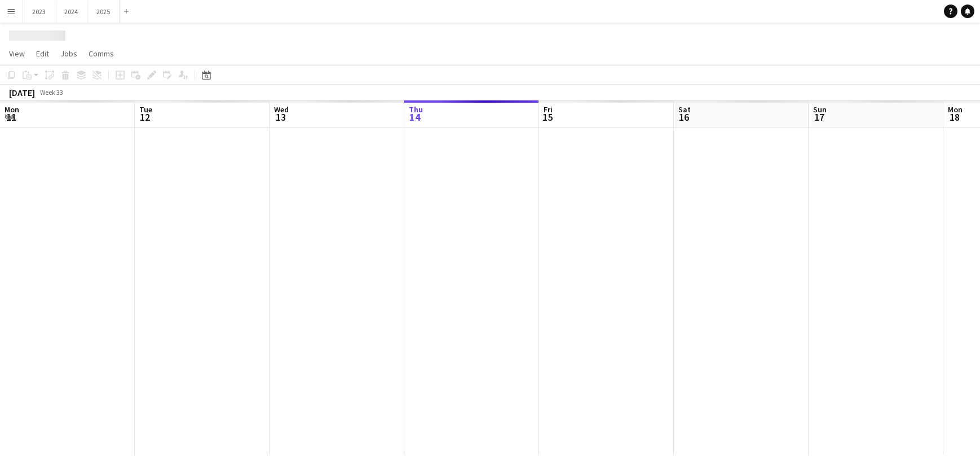 The width and height of the screenshot is (980, 474). I want to click on span: Fri, so click(548, 109).